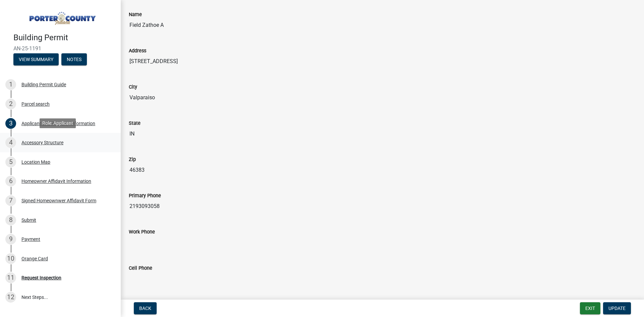  I want to click on div: Accessory Structure, so click(43, 142).